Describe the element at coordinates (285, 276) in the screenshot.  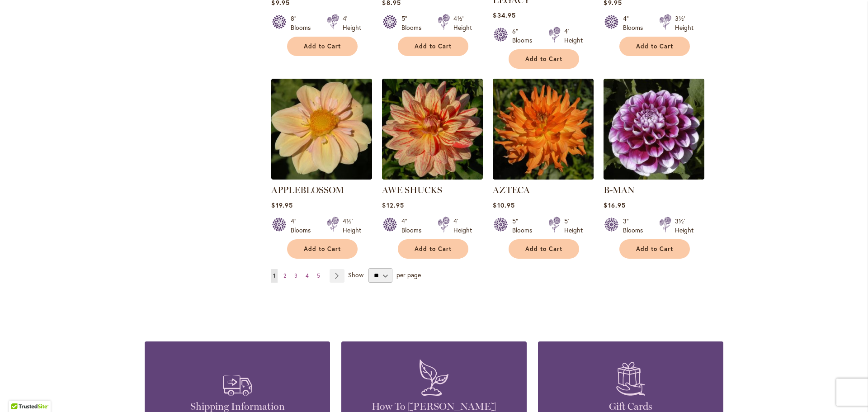
I see `a: 2` at that location.